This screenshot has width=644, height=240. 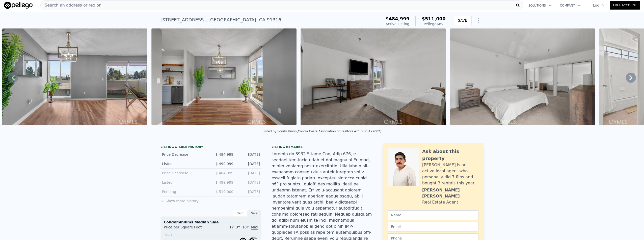 What do you see at coordinates (254, 213) in the screenshot?
I see `div: Sale` at bounding box center [254, 213].